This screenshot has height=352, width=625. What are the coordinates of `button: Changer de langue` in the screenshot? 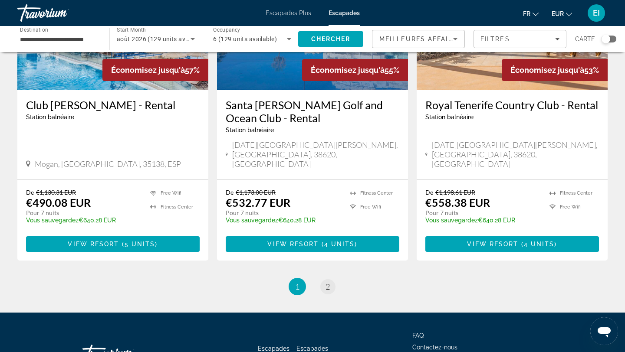 It's located at (531, 13).